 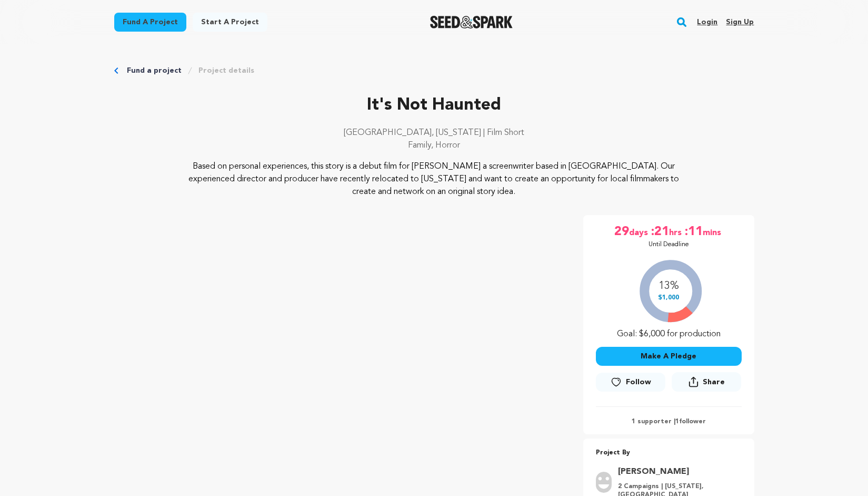 What do you see at coordinates (622, 232) in the screenshot?
I see `span: 29` at bounding box center [622, 232].